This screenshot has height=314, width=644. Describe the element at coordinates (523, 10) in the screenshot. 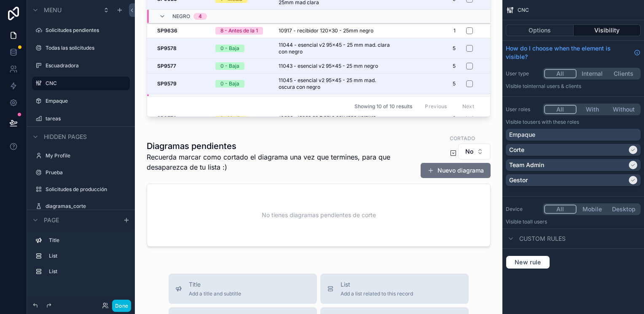

I see `span: CNC` at that location.